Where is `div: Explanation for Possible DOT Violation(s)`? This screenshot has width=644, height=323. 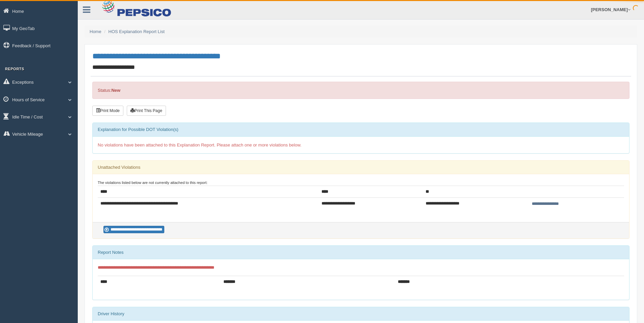 div: Explanation for Possible DOT Violation(s) is located at coordinates (361, 129).